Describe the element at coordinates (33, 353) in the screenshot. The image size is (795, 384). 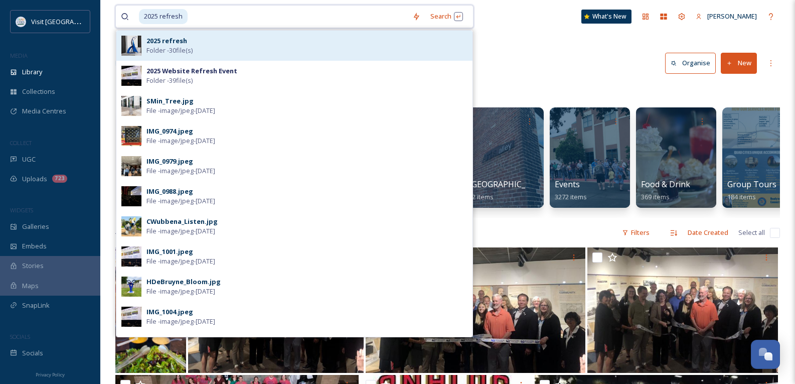
I see `span: Socials` at that location.